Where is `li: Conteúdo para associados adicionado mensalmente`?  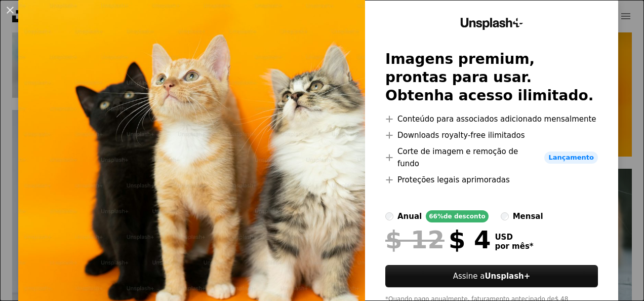
li: Conteúdo para associados adicionado mensalmente is located at coordinates (492, 119).